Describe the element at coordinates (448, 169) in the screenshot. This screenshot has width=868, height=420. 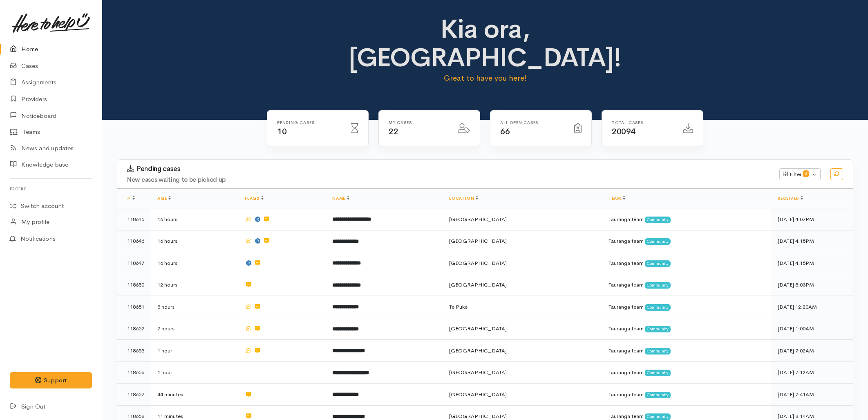
I see `h3: Pending cases` at that location.